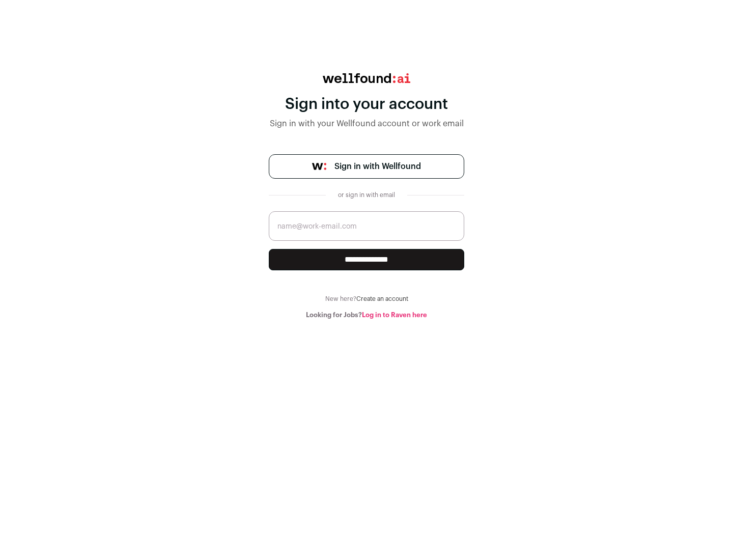 The width and height of the screenshot is (733, 560). I want to click on a: Log in to Raven here, so click(394, 315).